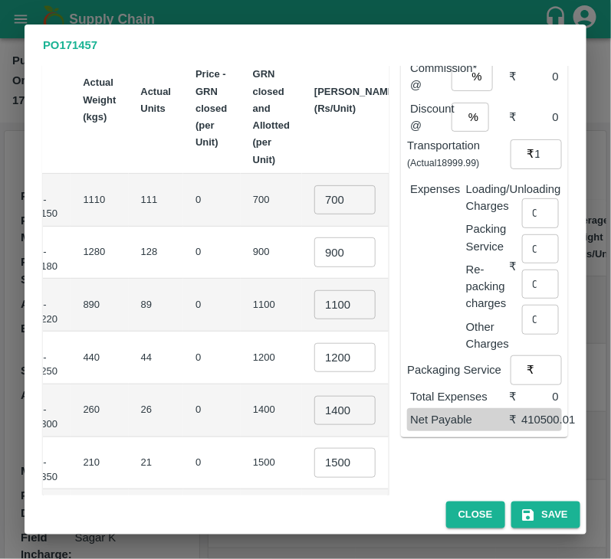  I want to click on div: 410500.01, so click(540, 420).